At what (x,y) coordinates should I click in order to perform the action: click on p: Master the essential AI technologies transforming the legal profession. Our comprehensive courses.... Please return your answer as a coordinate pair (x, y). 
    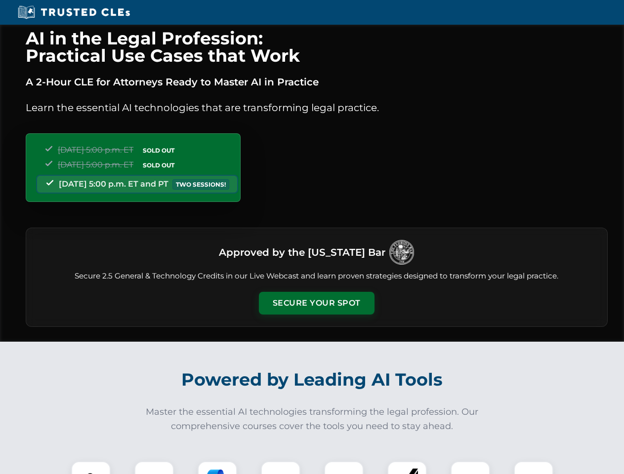
    Looking at the image, I should click on (312, 420).